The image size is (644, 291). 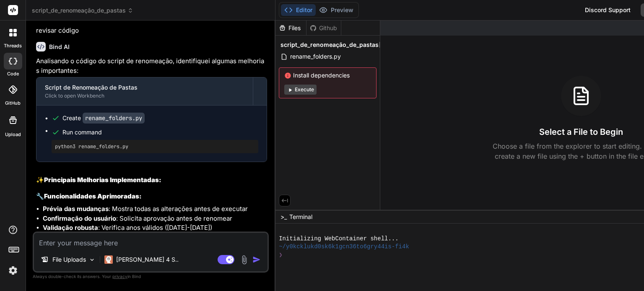 What do you see at coordinates (103, 118) in the screenshot?
I see `div: Create` at bounding box center [103, 118].